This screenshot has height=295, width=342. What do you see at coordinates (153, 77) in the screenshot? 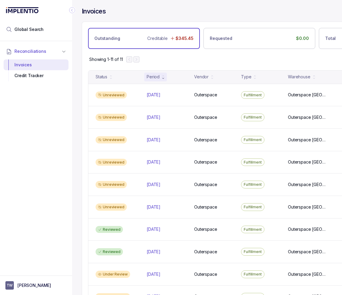
I see `div: Period` at bounding box center [153, 77].